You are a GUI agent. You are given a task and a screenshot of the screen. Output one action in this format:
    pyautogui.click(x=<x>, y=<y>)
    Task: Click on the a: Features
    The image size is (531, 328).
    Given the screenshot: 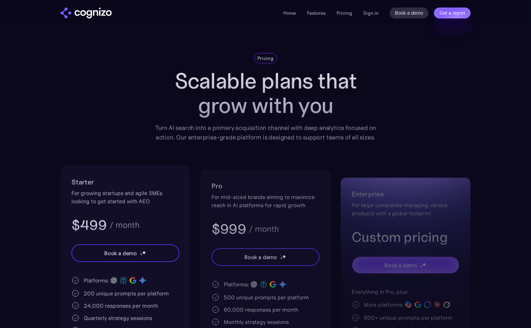 What is the action you would take?
    pyautogui.click(x=316, y=13)
    